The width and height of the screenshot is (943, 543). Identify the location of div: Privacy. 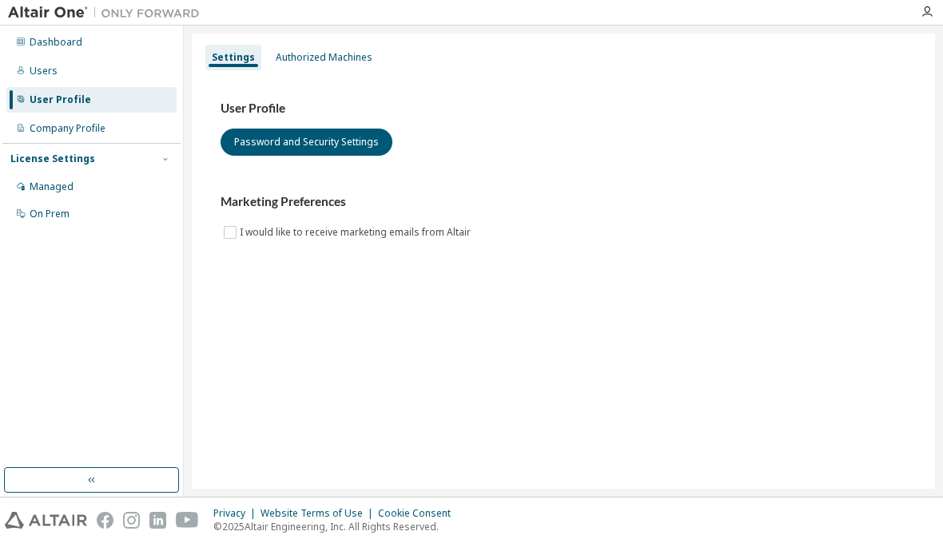
(236, 514).